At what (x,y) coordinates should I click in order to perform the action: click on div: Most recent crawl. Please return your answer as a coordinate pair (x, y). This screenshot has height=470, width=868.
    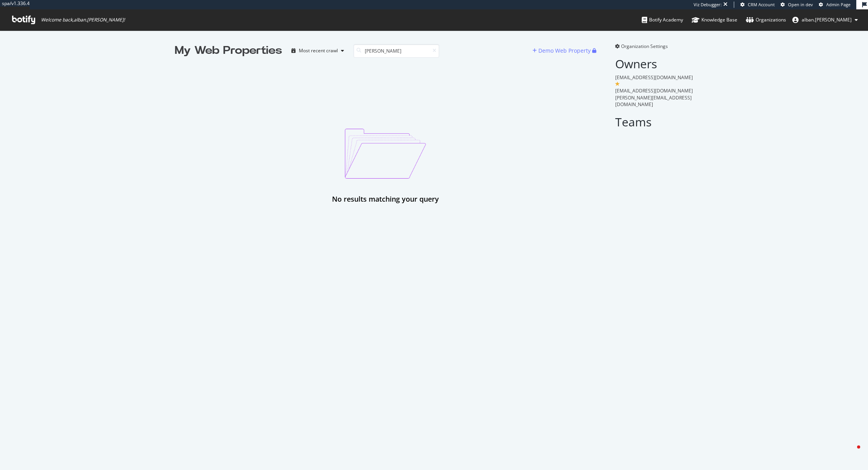
    Looking at the image, I should click on (318, 51).